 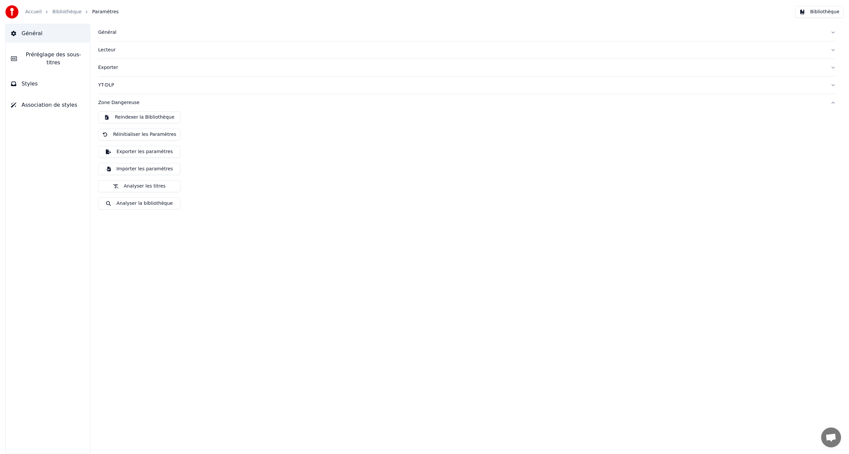 What do you see at coordinates (48, 59) in the screenshot?
I see `button: Préréglage des sous-titres` at bounding box center [48, 59].